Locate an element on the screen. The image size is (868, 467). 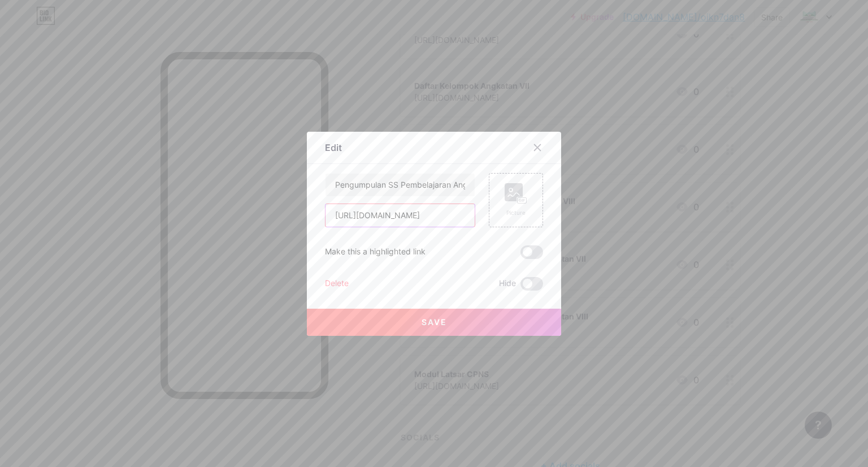
input: URL is located at coordinates (400, 215).